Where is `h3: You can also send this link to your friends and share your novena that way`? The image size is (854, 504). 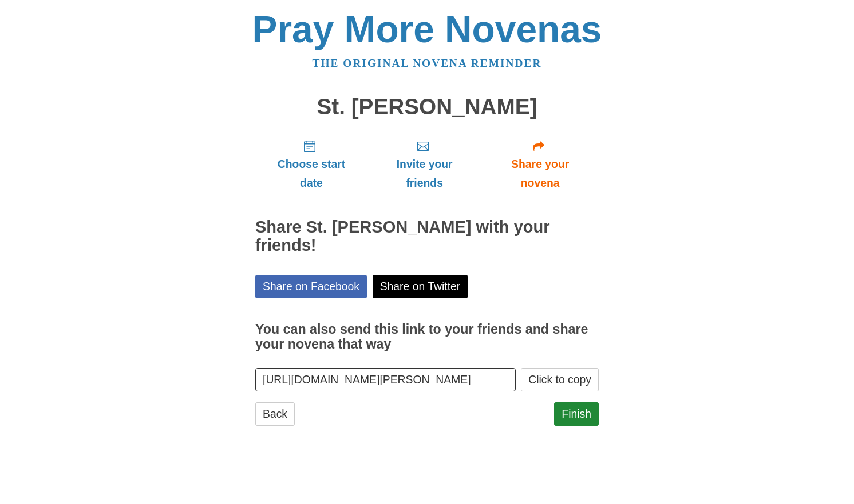
h3: You can also send this link to your friends and share your novena that way is located at coordinates (427, 337).